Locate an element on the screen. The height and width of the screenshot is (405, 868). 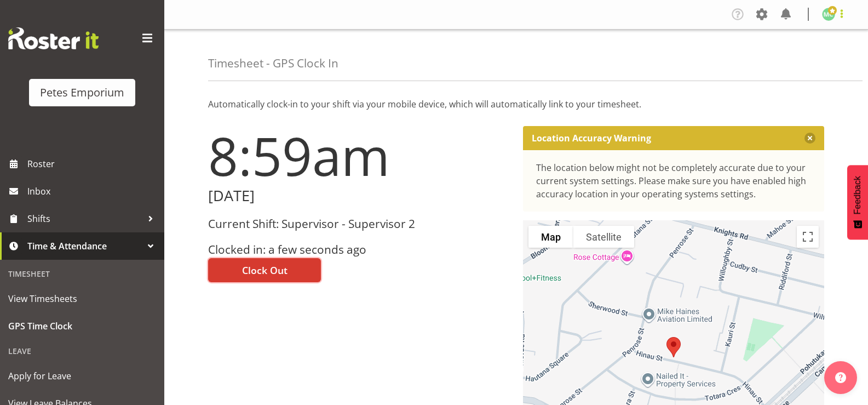
div: The location below might not be completely accurate due to your current system settings. Please m... is located at coordinates (674, 181).